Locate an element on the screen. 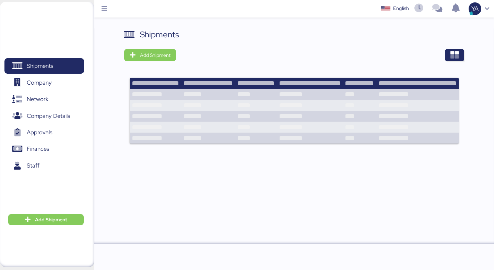 The image size is (494, 270). span: Finances is located at coordinates (38, 149).